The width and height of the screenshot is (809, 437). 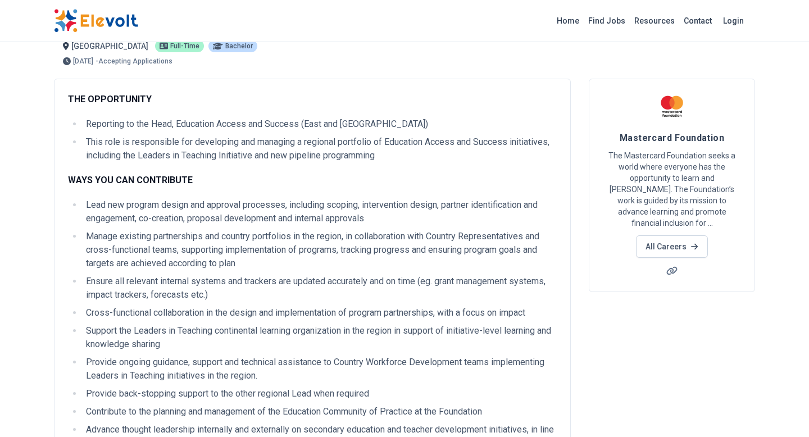 What do you see at coordinates (698, 21) in the screenshot?
I see `a: Contact` at bounding box center [698, 21].